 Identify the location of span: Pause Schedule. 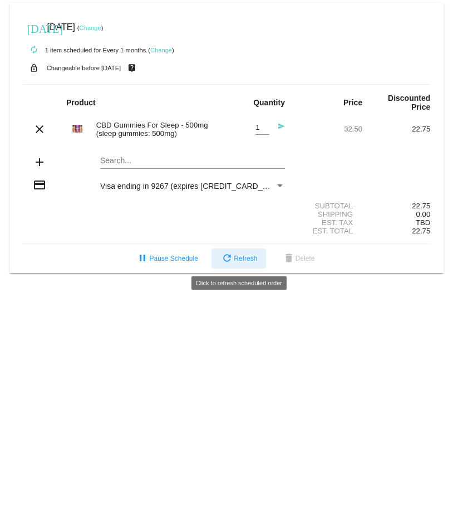
(166, 258).